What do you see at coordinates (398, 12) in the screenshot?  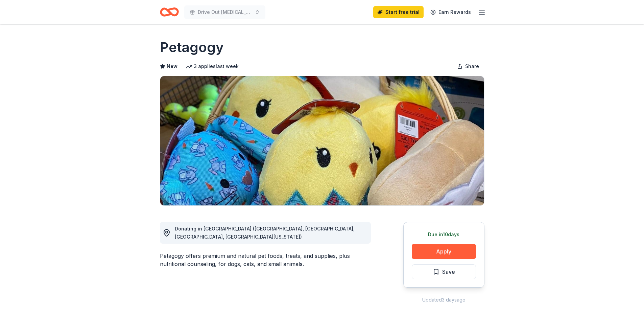 I see `a: Start free trial` at bounding box center [398, 12].